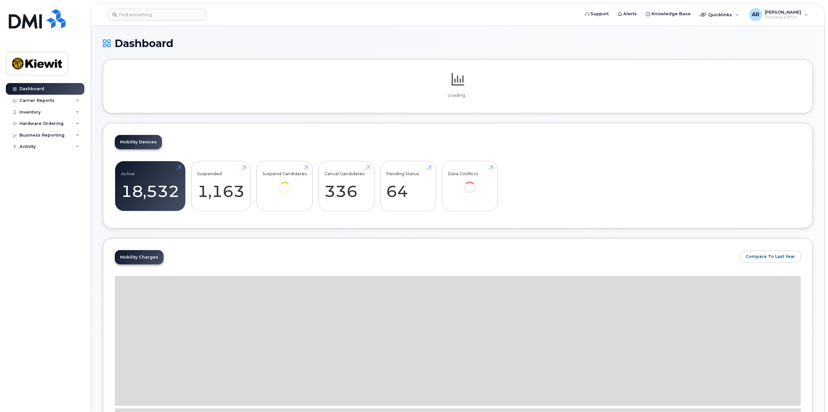 The height and width of the screenshot is (412, 828). Describe the element at coordinates (150, 186) in the screenshot. I see `a: Active 18,532` at that location.